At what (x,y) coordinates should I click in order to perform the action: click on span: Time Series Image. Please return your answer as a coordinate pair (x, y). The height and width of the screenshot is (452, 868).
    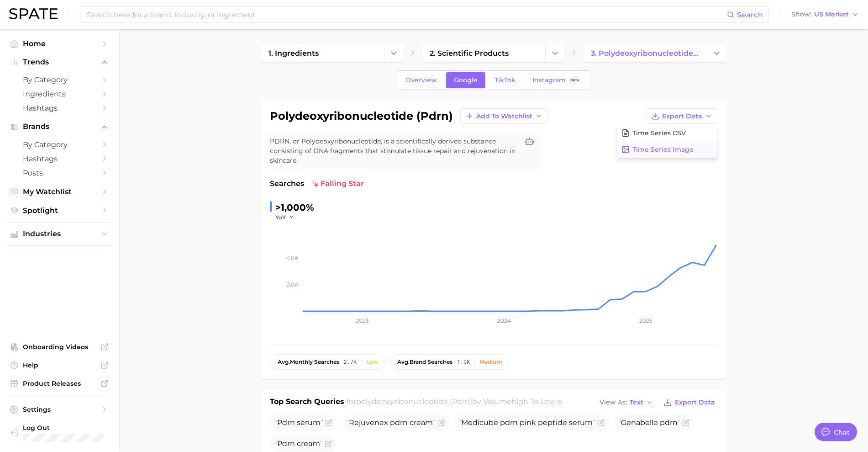
    Looking at the image, I should click on (664, 150).